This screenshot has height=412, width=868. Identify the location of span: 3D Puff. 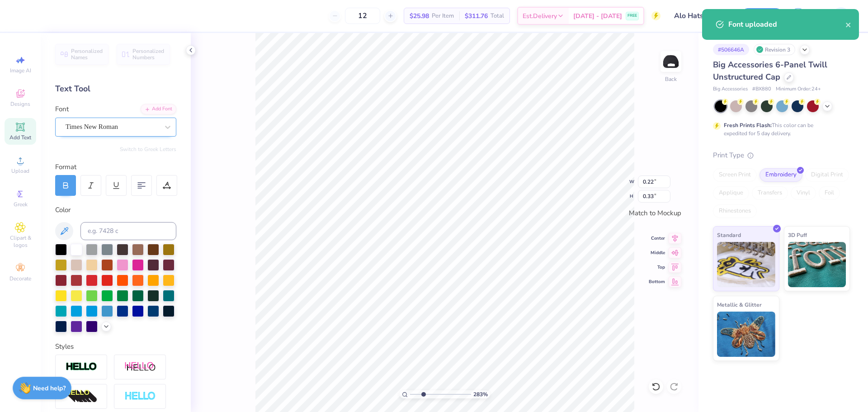
(798, 235).